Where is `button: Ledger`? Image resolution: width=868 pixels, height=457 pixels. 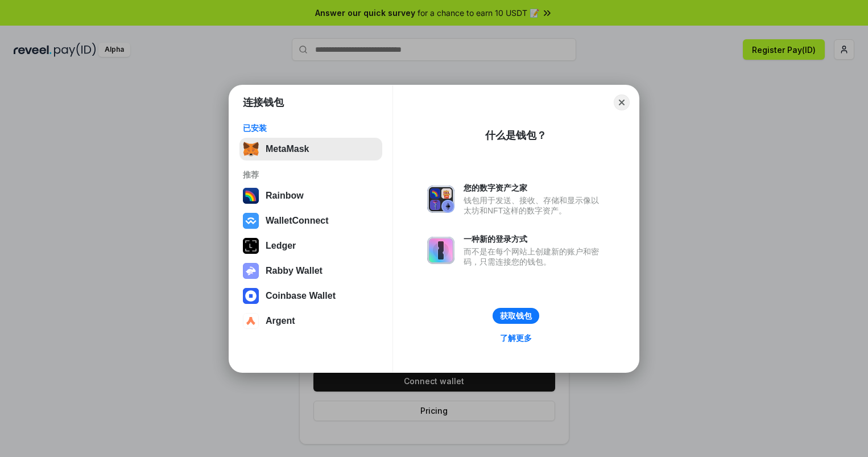
button: Ledger is located at coordinates (311, 246).